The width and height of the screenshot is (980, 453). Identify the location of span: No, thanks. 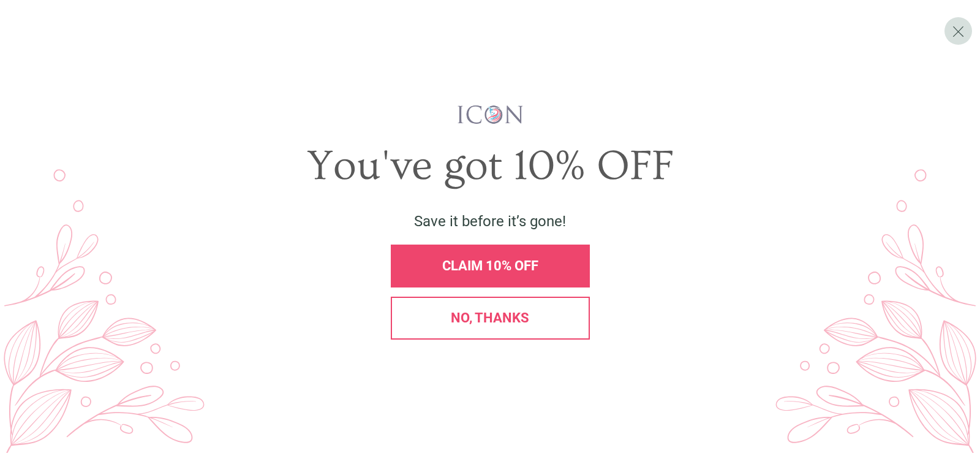
(490, 317).